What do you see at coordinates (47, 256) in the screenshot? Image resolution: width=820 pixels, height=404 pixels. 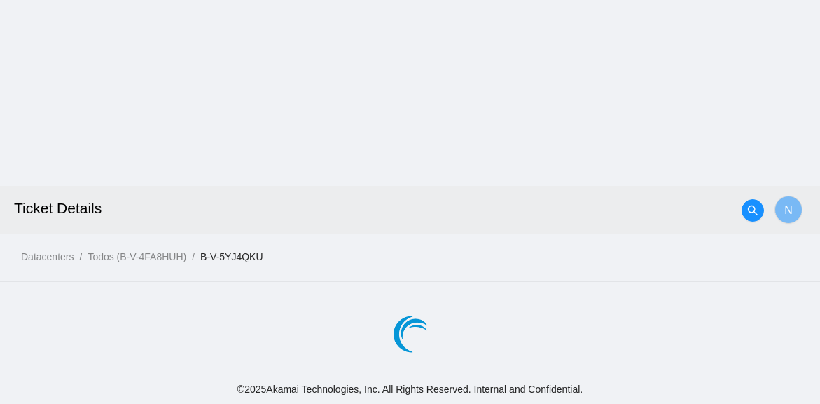 I see `a: Datacenters` at bounding box center [47, 256].